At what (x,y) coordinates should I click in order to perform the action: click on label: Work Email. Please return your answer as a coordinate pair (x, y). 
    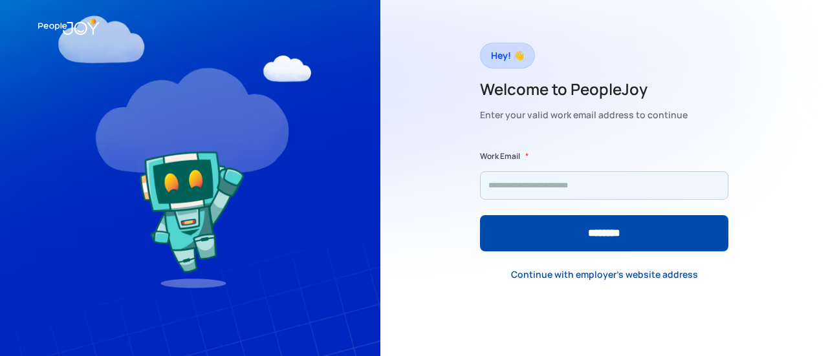
    Looking at the image, I should click on (500, 157).